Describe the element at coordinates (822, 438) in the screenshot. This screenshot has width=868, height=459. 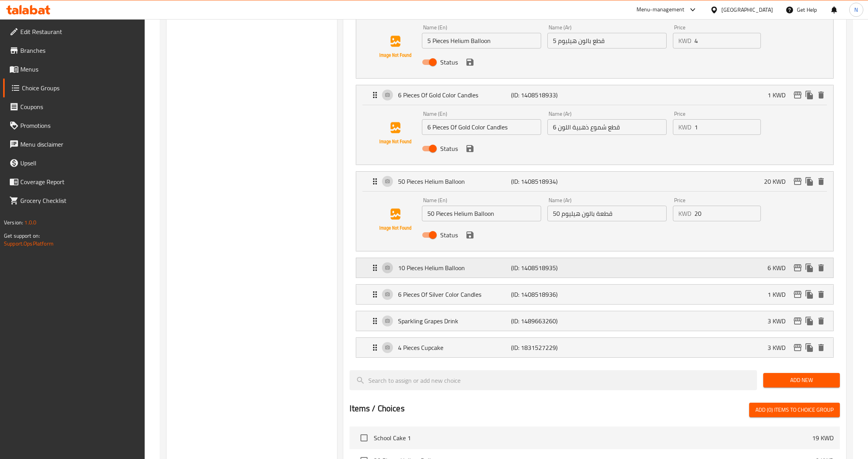
I see `p: 19 KWD` at that location.